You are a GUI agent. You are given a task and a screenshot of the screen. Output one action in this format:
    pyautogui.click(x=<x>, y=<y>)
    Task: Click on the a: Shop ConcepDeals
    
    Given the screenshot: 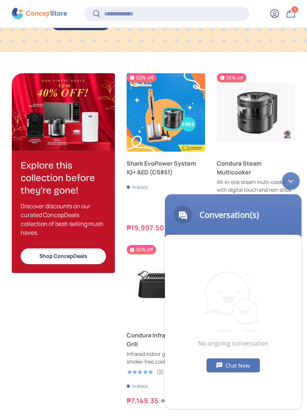 What is the action you would take?
    pyautogui.click(x=63, y=256)
    